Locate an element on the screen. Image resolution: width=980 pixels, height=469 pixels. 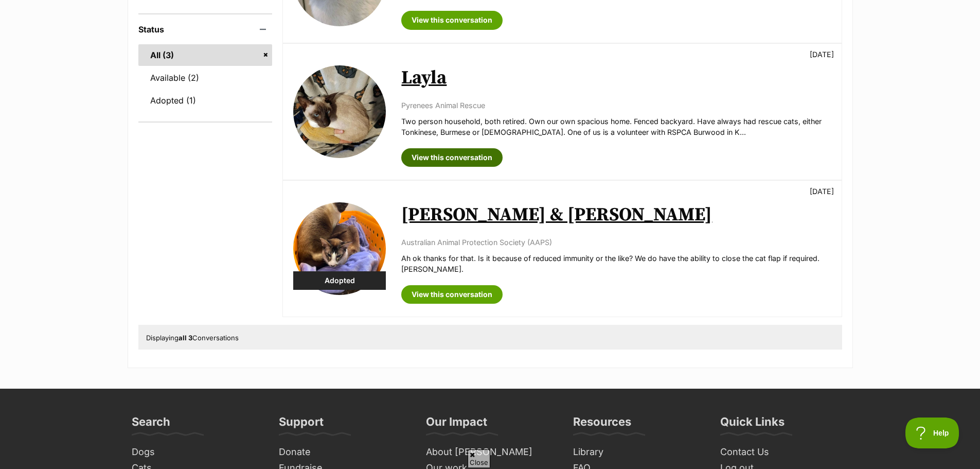
a: All (3) is located at coordinates (205, 55).